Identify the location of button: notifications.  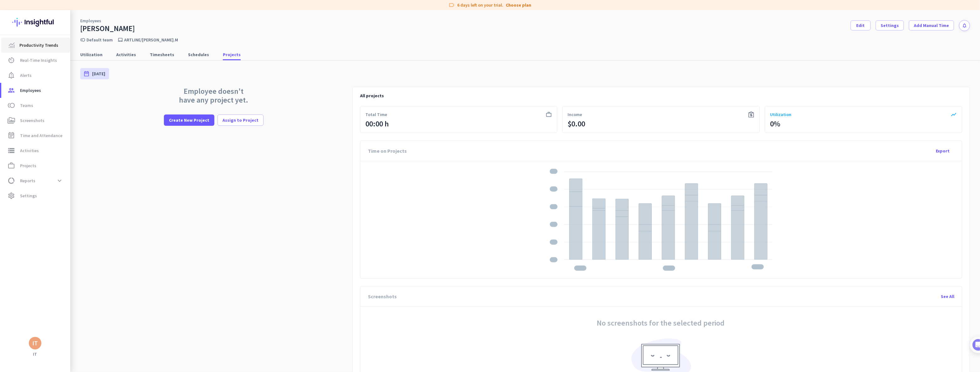
(964, 26).